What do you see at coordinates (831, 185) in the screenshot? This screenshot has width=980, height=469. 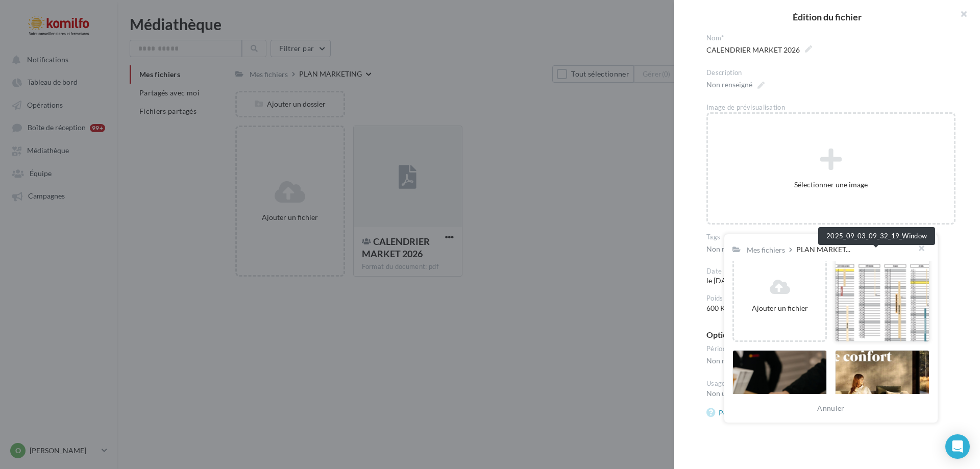 I see `div: Sélectionner une image` at bounding box center [831, 185].